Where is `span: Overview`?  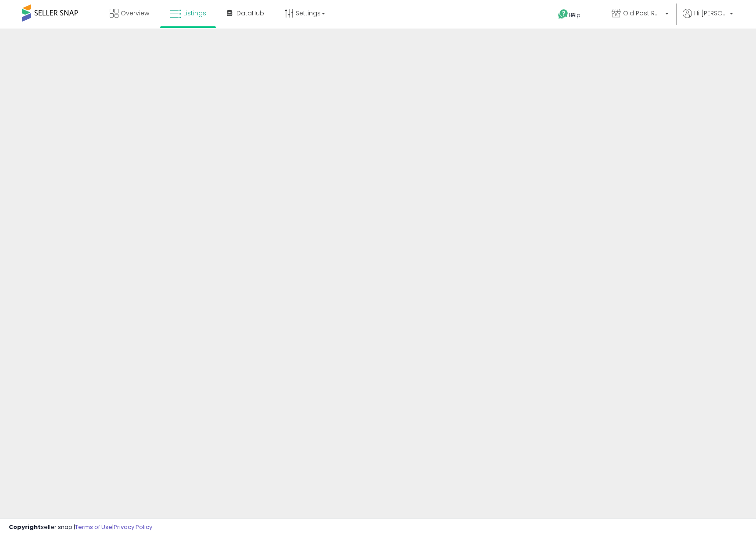 span: Overview is located at coordinates (135, 13).